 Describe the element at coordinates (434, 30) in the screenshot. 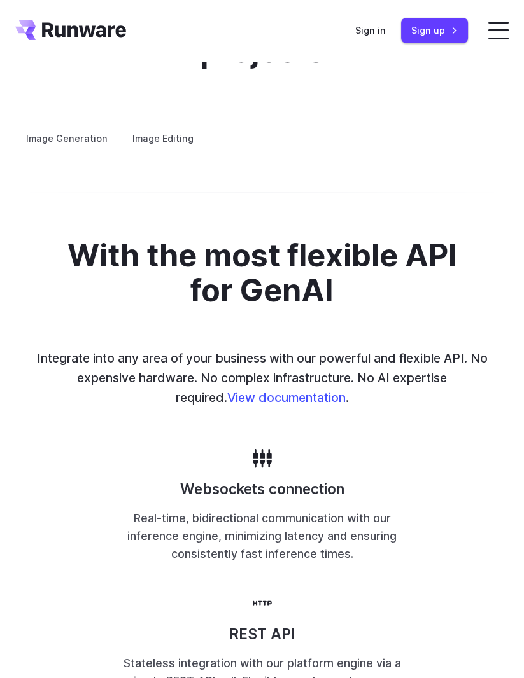

I see `a: Sign up` at that location.